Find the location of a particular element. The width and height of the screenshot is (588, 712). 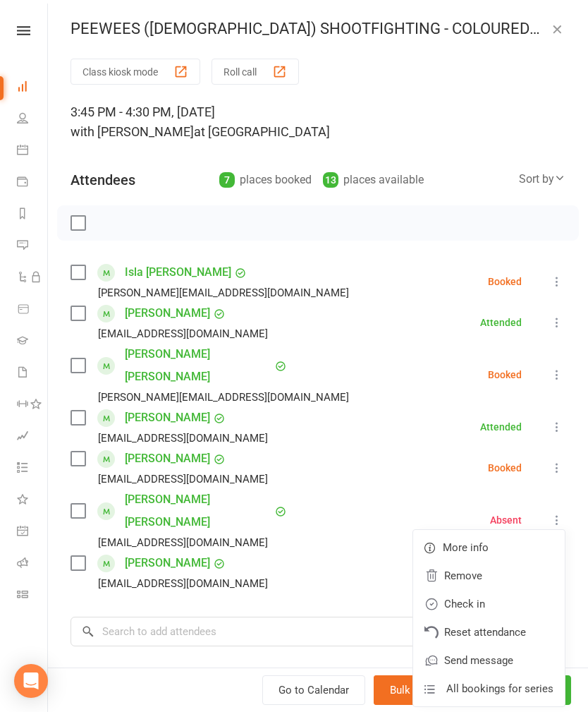

a: Assessments is located at coordinates (32, 436).